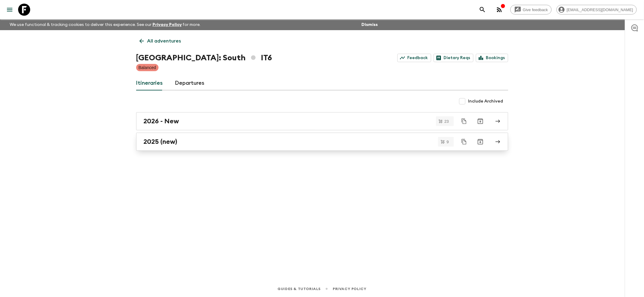 The image size is (644, 297). Describe the element at coordinates (161, 142) in the screenshot. I see `h2: 2025 (new)` at that location.